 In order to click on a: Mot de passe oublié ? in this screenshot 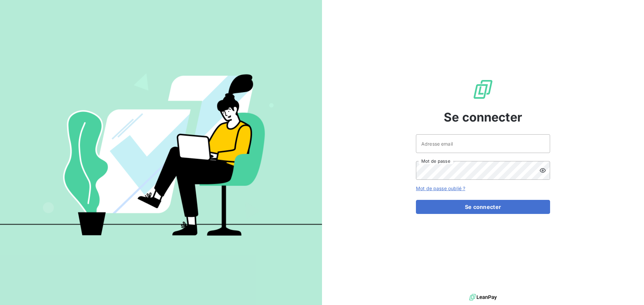, I will do `click(440, 189)`.